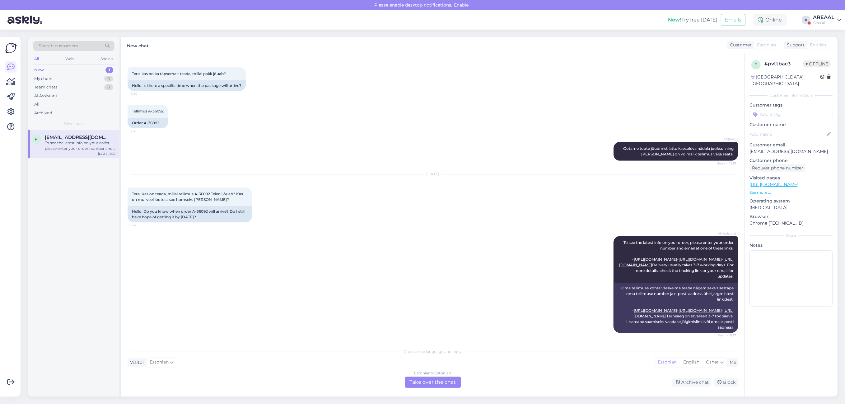 The image size is (845, 404). I want to click on div: Me, so click(731, 362).